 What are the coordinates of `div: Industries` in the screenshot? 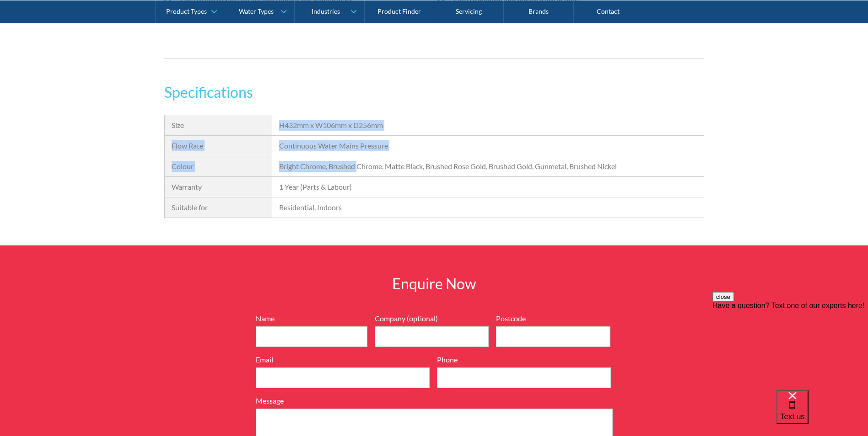 It's located at (326, 11).